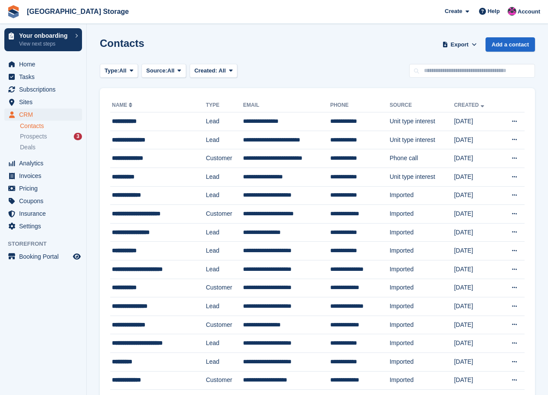  I want to click on th: Source, so click(422, 105).